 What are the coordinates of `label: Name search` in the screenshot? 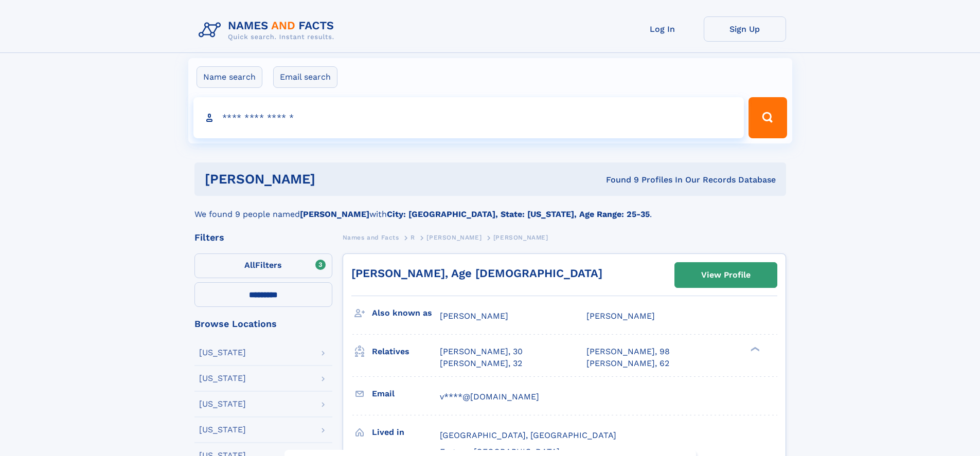 It's located at (229, 78).